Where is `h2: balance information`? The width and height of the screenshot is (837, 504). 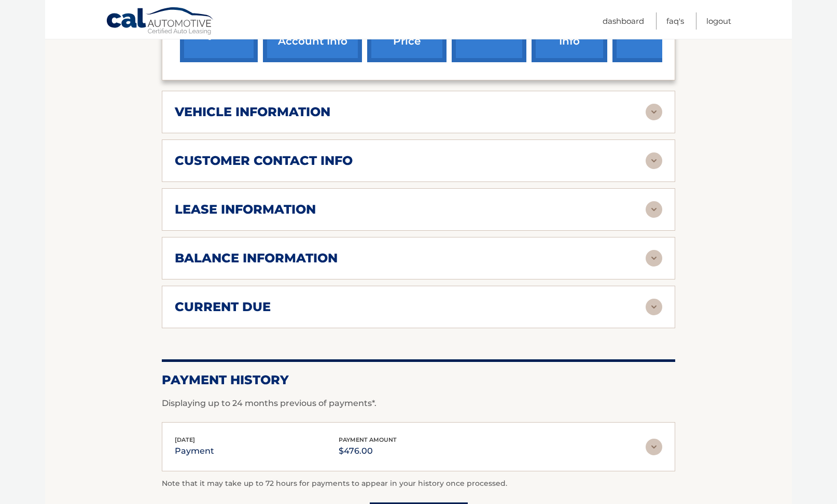
h2: balance information is located at coordinates (256, 258).